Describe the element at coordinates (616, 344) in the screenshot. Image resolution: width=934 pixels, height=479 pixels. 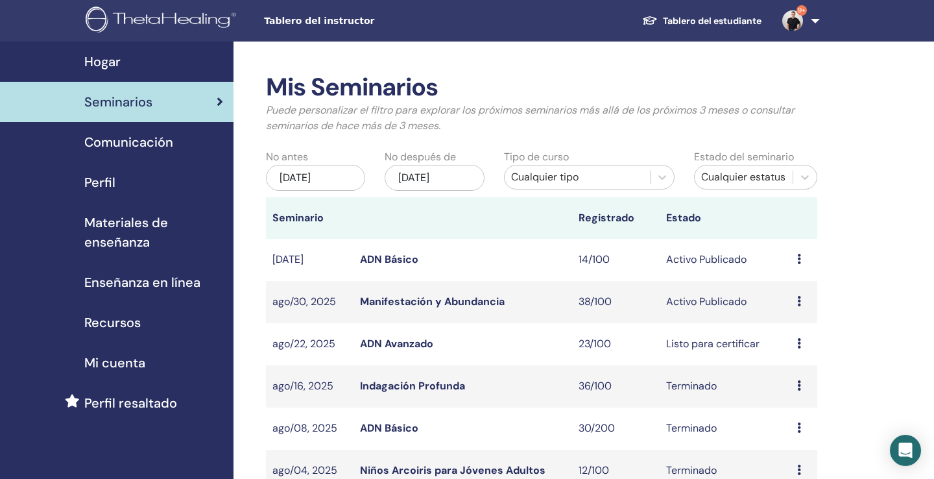
I see `td: 23/100` at that location.